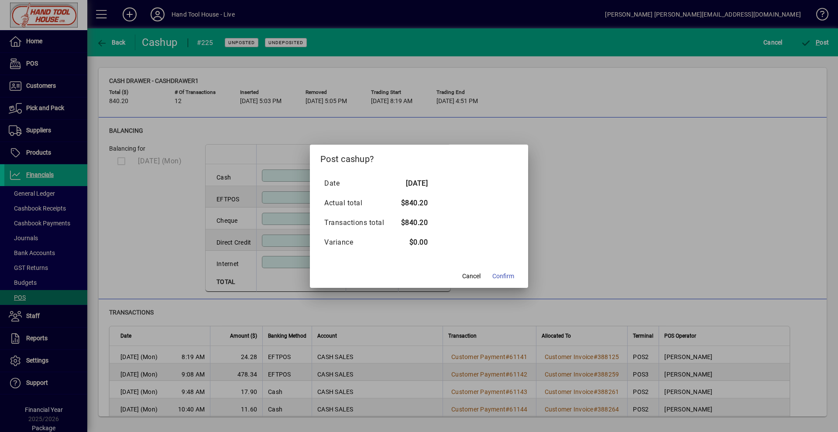 This screenshot has height=432, width=838. Describe the element at coordinates (471, 276) in the screenshot. I see `span: Cancel` at that location.